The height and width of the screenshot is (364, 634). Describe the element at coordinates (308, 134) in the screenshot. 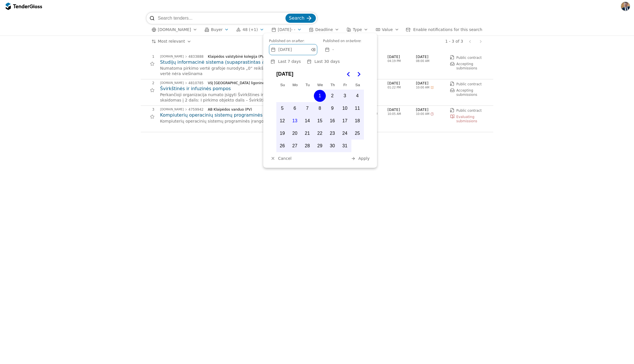

I see `button: Tuesday, October 21st, 2025` at that location.